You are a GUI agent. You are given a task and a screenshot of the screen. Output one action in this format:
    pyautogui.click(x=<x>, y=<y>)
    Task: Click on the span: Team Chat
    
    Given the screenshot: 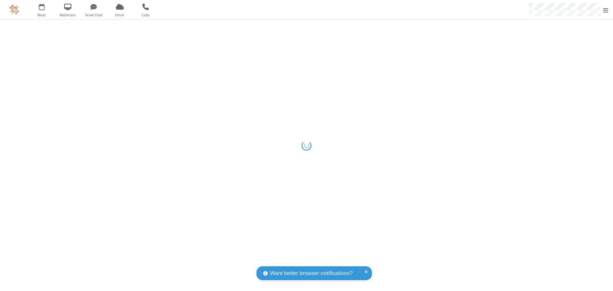 What is the action you would take?
    pyautogui.click(x=94, y=15)
    